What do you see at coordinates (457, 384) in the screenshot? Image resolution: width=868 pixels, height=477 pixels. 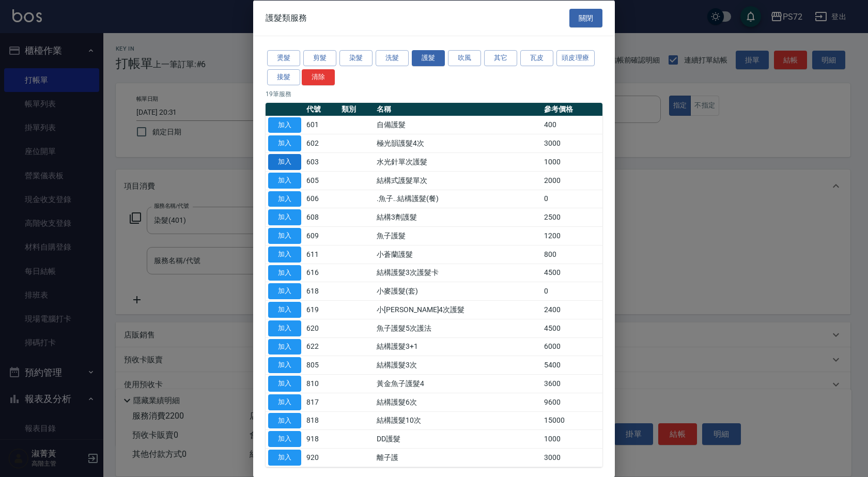 I see `td: 黃金魚子護髮4` at bounding box center [457, 384].